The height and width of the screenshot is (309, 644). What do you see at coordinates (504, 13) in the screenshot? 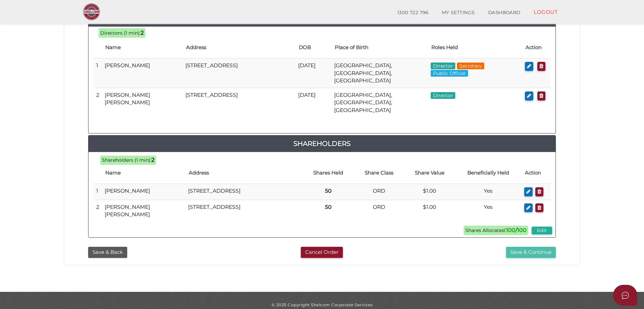
I see `a: DASHBOARD` at bounding box center [504, 13].